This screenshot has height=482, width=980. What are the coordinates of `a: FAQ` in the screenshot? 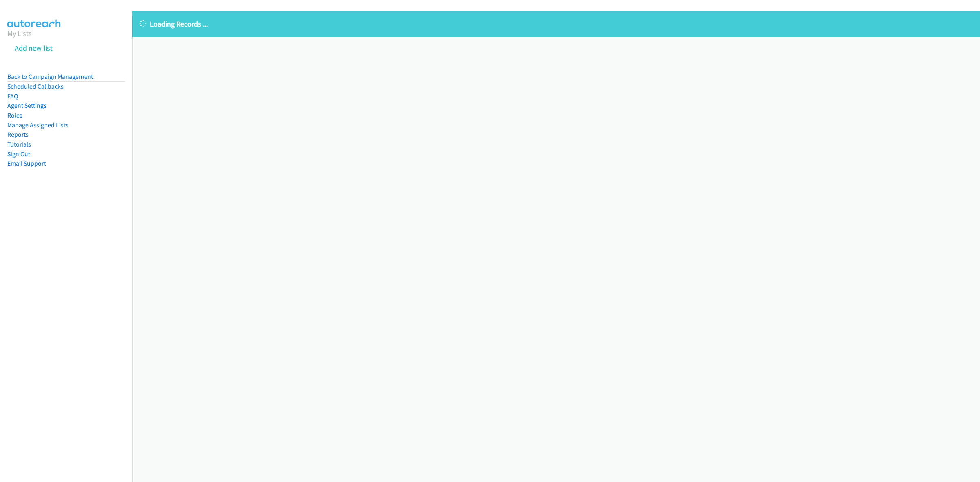 It's located at (12, 96).